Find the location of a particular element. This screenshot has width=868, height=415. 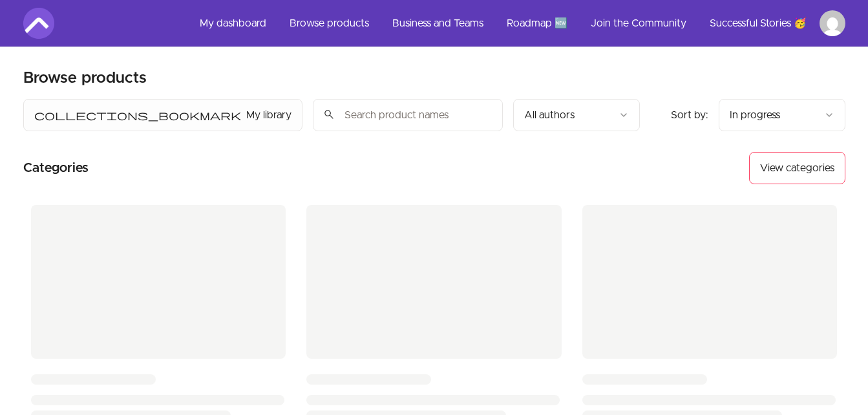

button: View categories is located at coordinates (796, 168).